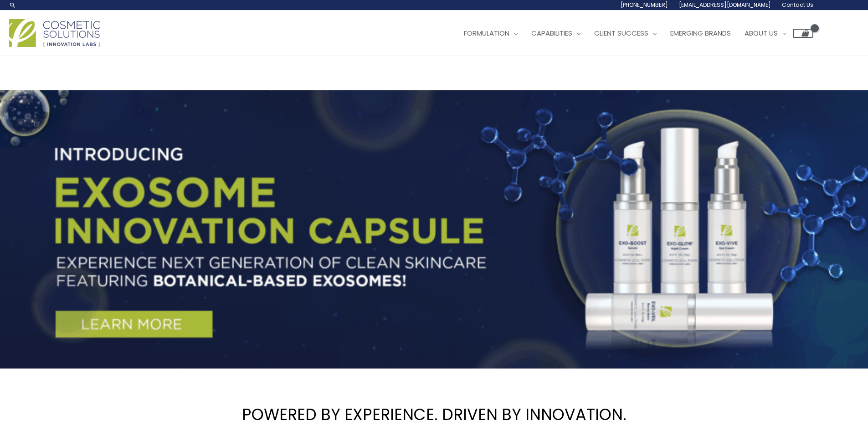 The height and width of the screenshot is (431, 868). What do you see at coordinates (798, 5) in the screenshot?
I see `span: Contact Us` at bounding box center [798, 5].